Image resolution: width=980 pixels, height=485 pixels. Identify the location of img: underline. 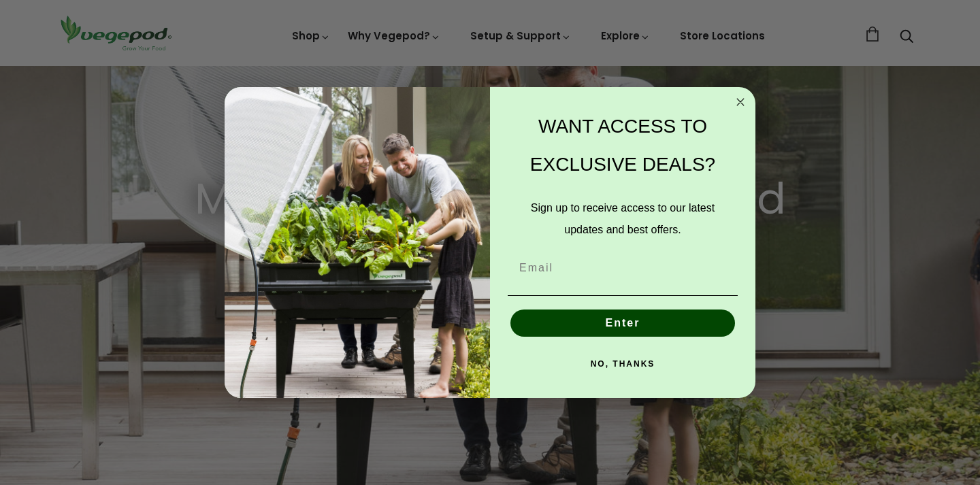
(623, 295).